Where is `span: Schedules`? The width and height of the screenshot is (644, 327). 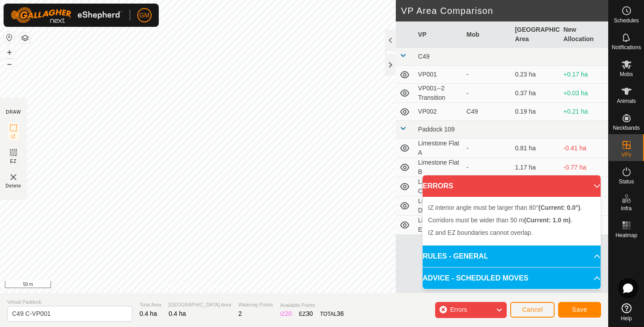 span: Schedules is located at coordinates (626, 20).